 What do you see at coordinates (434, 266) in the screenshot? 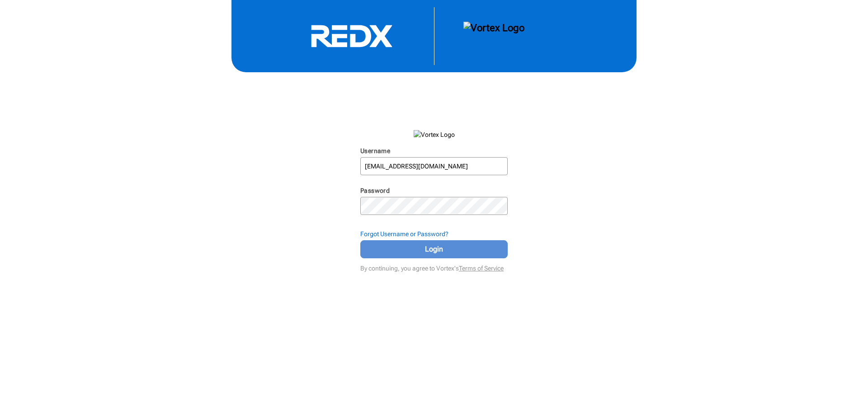
I see `div: By continuing, you agree to Vortex's` at bounding box center [434, 266].